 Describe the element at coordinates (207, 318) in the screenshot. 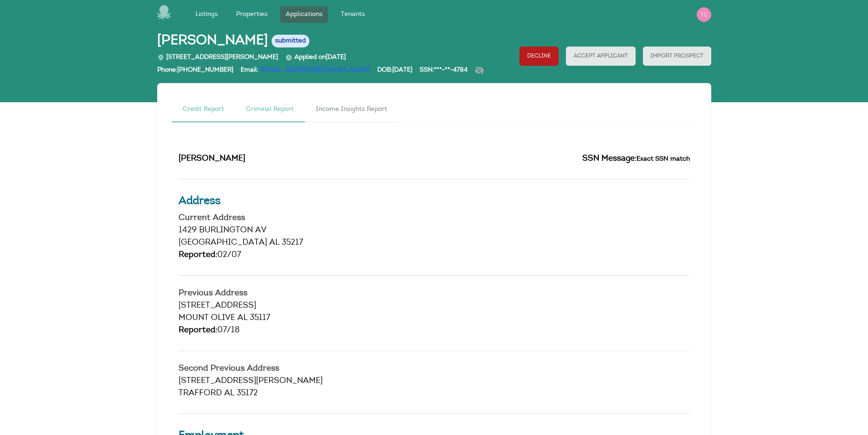

I see `span: MOUNT OLIVE` at that location.